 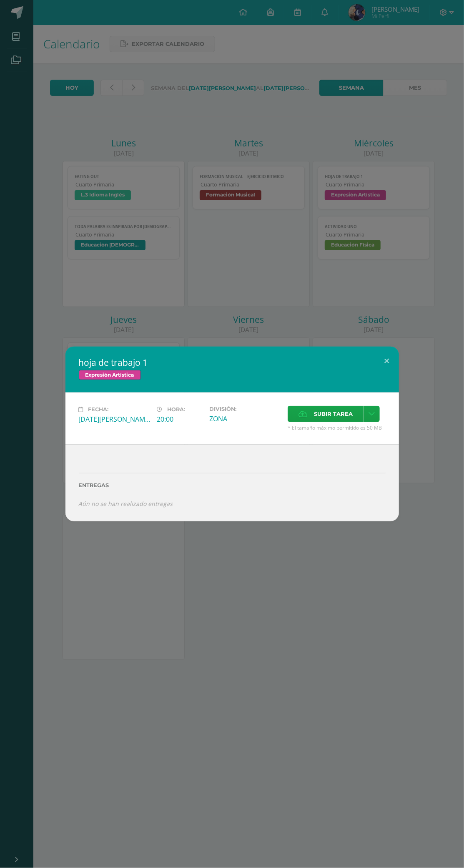 What do you see at coordinates (245, 419) in the screenshot?
I see `div: ZONA` at bounding box center [245, 419].